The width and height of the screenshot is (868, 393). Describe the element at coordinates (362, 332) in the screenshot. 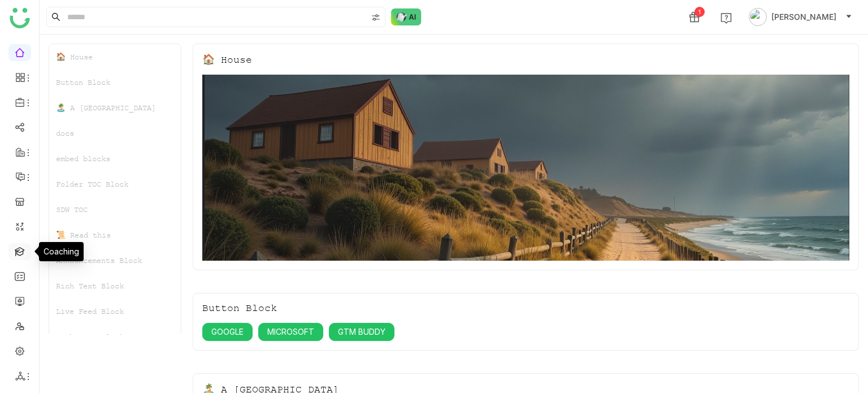

I see `button: GTM BUDDY` at that location.